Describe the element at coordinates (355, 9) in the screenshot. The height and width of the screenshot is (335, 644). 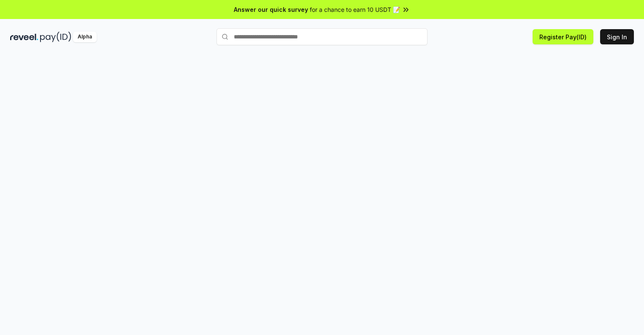
I see `span: for a chance to earn 10 USDT 📝` at that location.